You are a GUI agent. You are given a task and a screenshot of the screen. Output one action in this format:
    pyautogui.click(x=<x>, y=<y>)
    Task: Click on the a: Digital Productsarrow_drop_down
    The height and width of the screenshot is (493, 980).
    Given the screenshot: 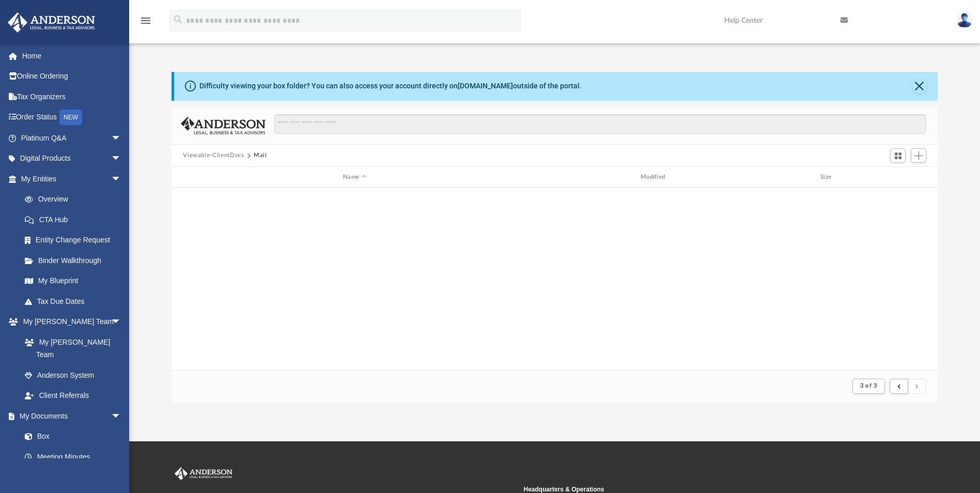 What is the action you would take?
    pyautogui.click(x=71, y=159)
    